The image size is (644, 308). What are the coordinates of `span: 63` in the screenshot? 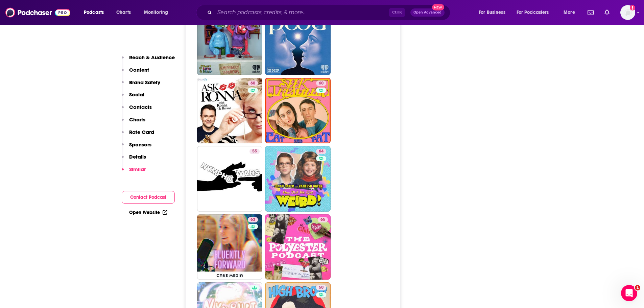 It's located at (253, 220).